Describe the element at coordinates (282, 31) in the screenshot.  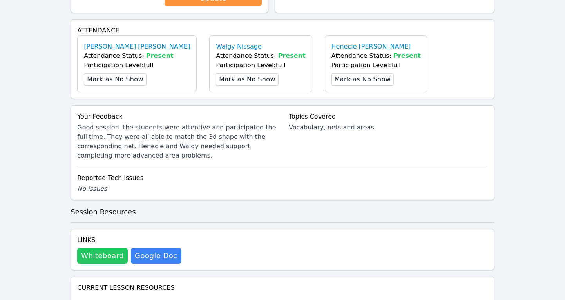
I see `h4: Attendance` at that location.